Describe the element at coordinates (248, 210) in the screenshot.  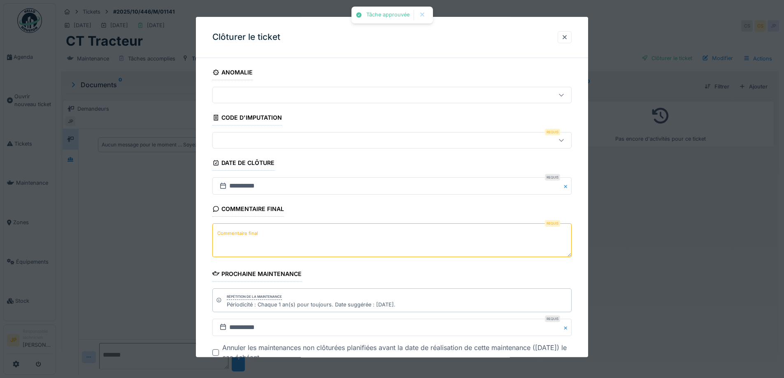
I see `div: Commentaire final` at that location.